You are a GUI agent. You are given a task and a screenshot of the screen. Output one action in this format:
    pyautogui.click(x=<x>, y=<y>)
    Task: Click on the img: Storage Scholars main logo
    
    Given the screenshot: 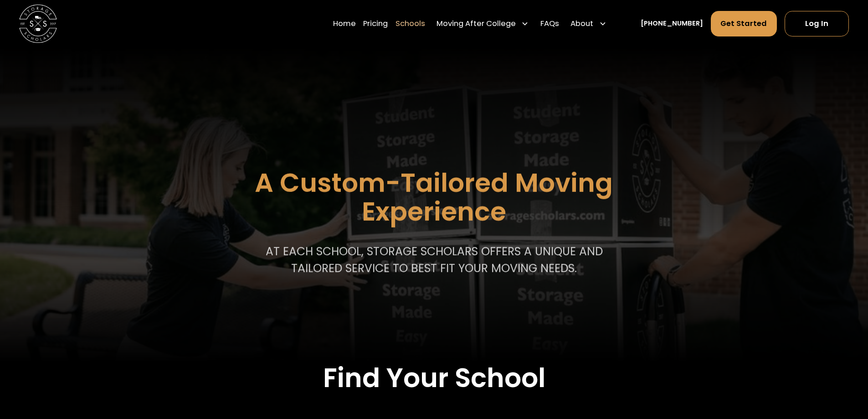 What is the action you would take?
    pyautogui.click(x=38, y=23)
    